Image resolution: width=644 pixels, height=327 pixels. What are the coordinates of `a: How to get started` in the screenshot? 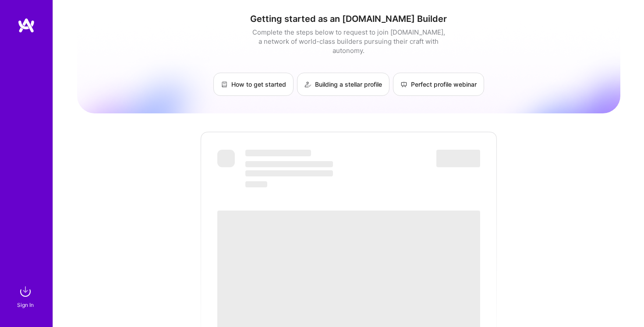 It's located at (253, 84).